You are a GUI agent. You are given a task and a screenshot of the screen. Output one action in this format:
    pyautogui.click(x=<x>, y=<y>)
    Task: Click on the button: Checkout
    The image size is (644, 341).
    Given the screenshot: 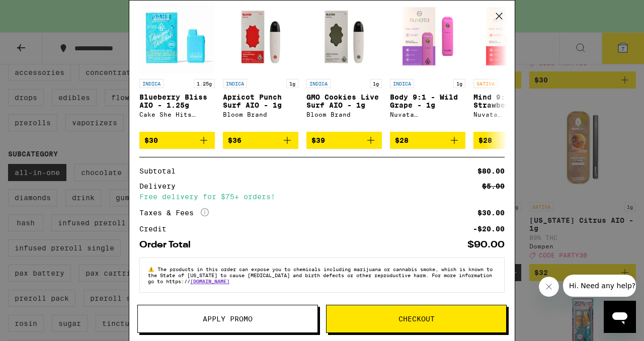 What is the action you would take?
    pyautogui.click(x=416, y=319)
    